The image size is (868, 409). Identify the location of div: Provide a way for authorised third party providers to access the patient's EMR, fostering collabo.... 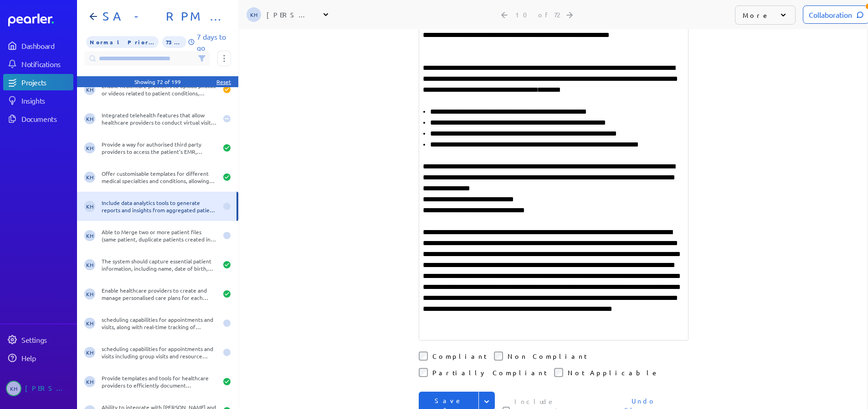
(160, 148).